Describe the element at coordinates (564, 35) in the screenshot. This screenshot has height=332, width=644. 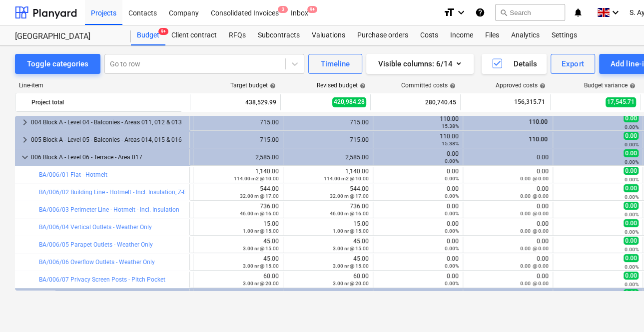
I see `div: Settings` at that location.